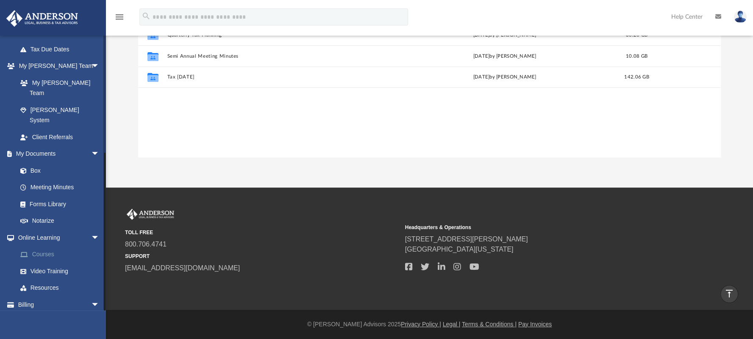 The width and height of the screenshot is (753, 339). Describe the element at coordinates (636, 34) in the screenshot. I see `span: 36.26 GB` at that location.